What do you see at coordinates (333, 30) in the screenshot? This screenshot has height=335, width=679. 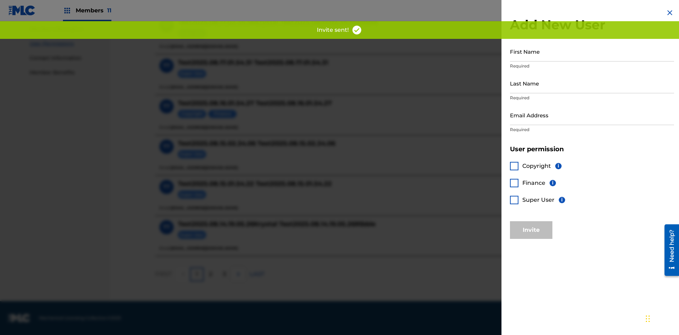 I see `p: Invite sent!` at bounding box center [333, 30].